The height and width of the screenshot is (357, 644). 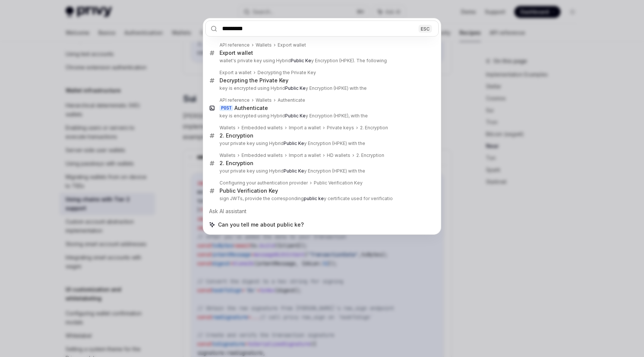 I want to click on b: public ke, so click(x=314, y=198).